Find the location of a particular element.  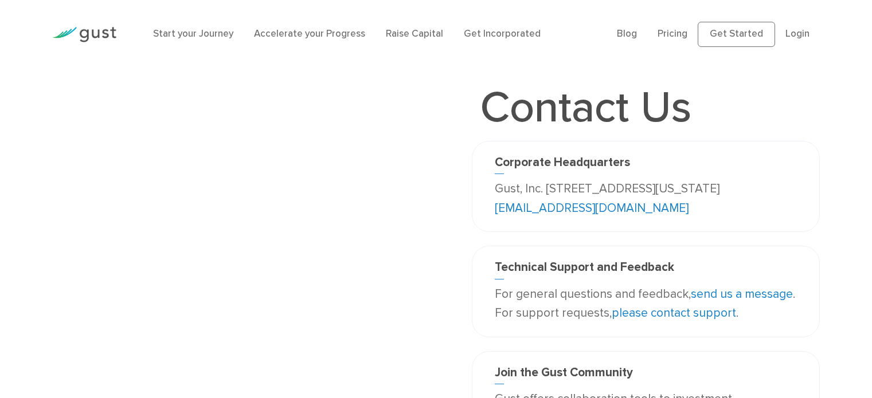

a: Pricing is located at coordinates (672, 34).